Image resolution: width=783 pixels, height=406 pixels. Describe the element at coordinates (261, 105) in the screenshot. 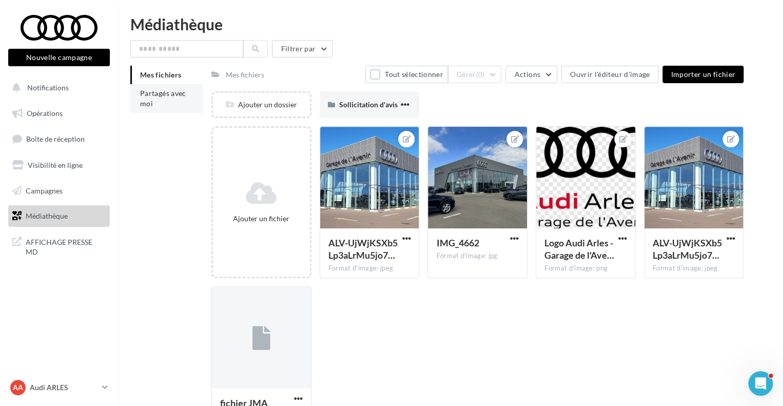

I see `div: Ajouter un dossier` at that location.